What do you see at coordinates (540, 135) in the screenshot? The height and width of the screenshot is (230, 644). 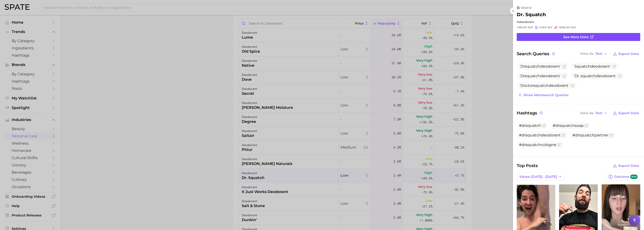 I see `span: #drsquatchdeodorant` at bounding box center [540, 135].